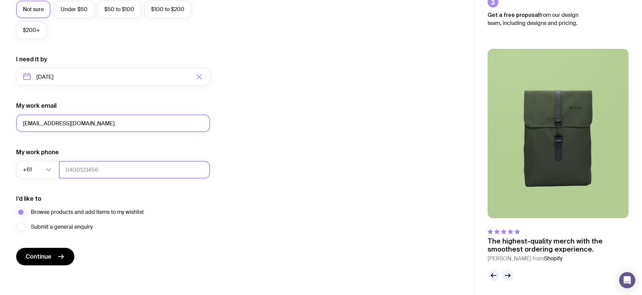 The height and width of the screenshot is (295, 642). Describe the element at coordinates (558, 245) in the screenshot. I see `p: The highest-quality merch with the smoothest ordering experience.` at that location.